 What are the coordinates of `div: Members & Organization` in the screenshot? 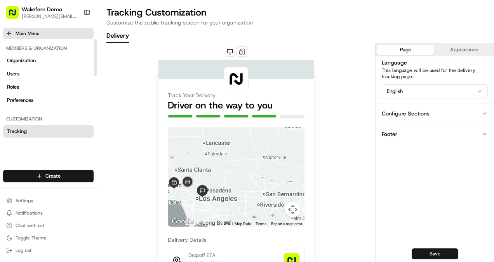 It's located at (48, 48).